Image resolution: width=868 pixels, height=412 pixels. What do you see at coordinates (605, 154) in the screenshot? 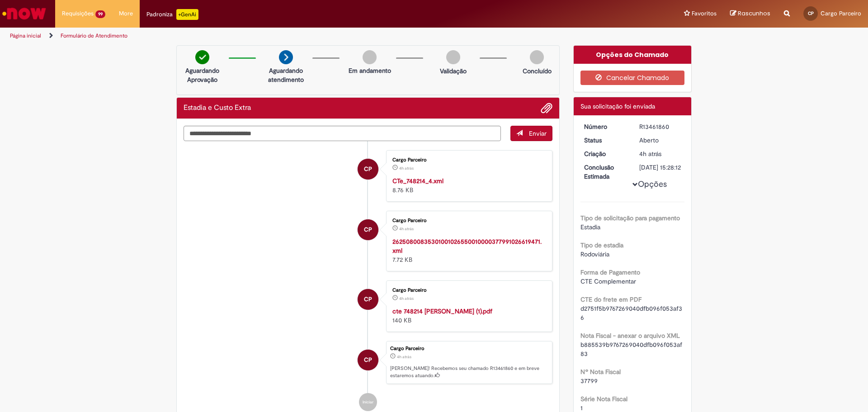
I see `dt: Criação` at bounding box center [605, 154].